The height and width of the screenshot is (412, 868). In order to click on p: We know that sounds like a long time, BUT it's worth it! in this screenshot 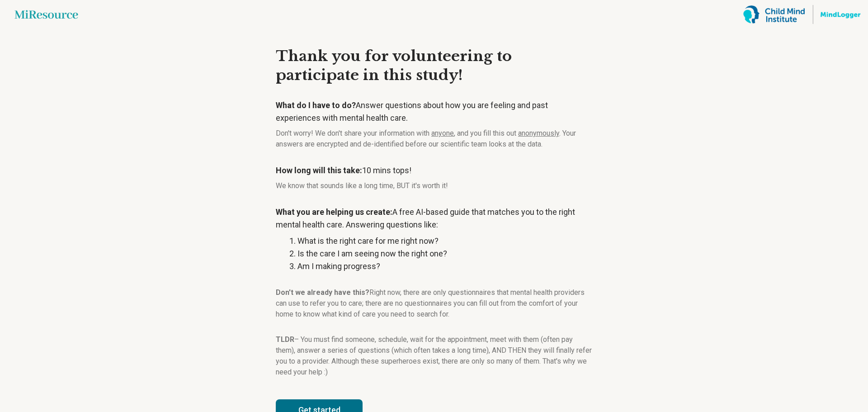, I will do `click(434, 186)`.